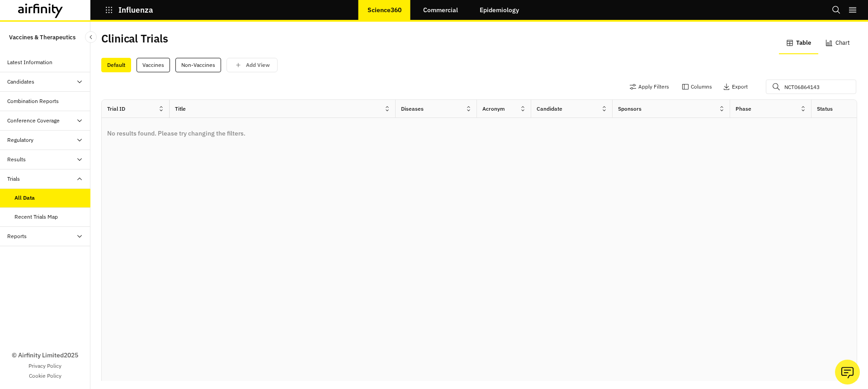 The image size is (868, 389). I want to click on div: Diseases, so click(412, 109).